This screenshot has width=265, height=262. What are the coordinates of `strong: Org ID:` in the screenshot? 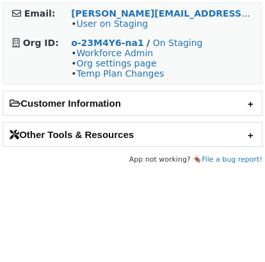 It's located at (41, 43).